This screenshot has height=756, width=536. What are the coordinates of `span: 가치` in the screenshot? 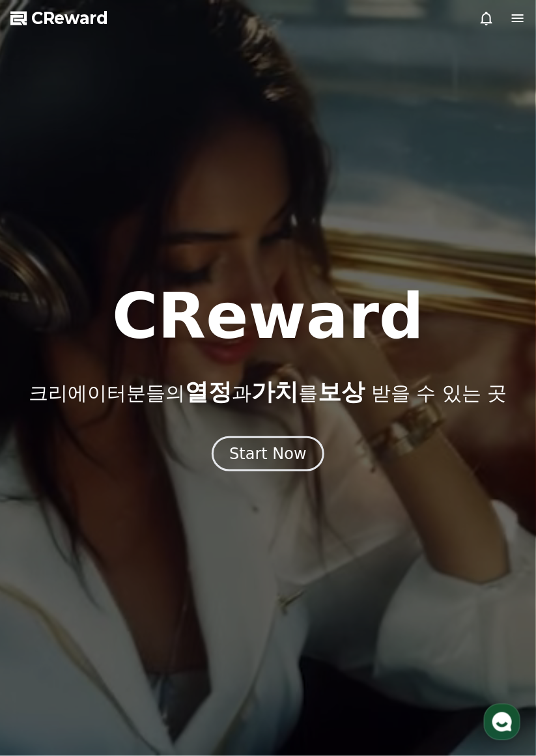 It's located at (274, 391).